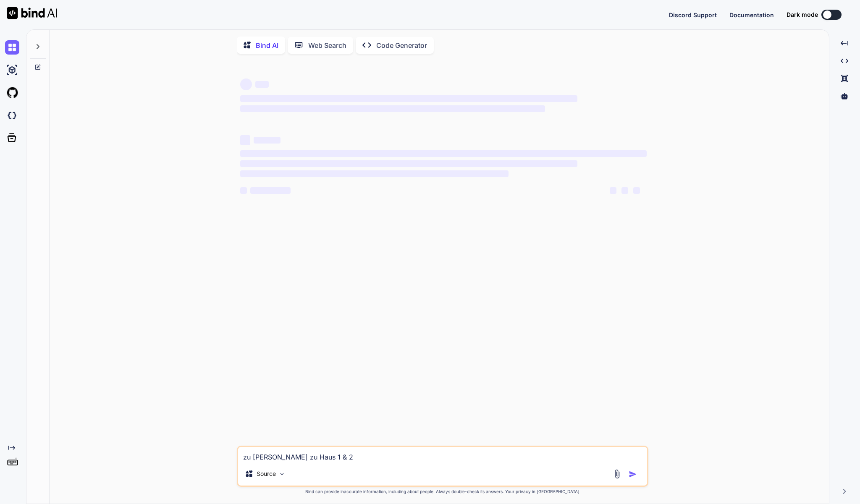  I want to click on p: Source, so click(266, 474).